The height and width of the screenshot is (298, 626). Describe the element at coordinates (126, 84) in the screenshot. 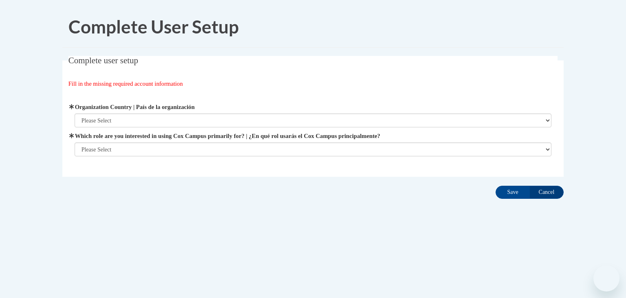

I see `span: Fill in the missing required account information` at that location.